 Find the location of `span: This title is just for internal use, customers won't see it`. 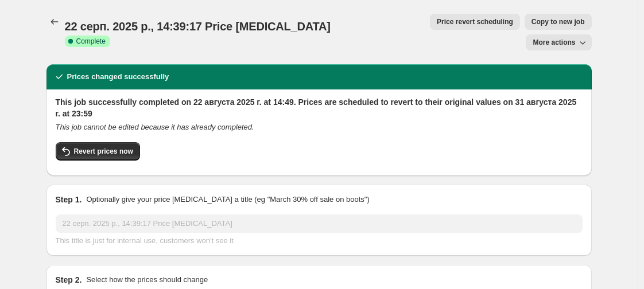

span: This title is just for internal use, customers won't see it is located at coordinates (145, 240).